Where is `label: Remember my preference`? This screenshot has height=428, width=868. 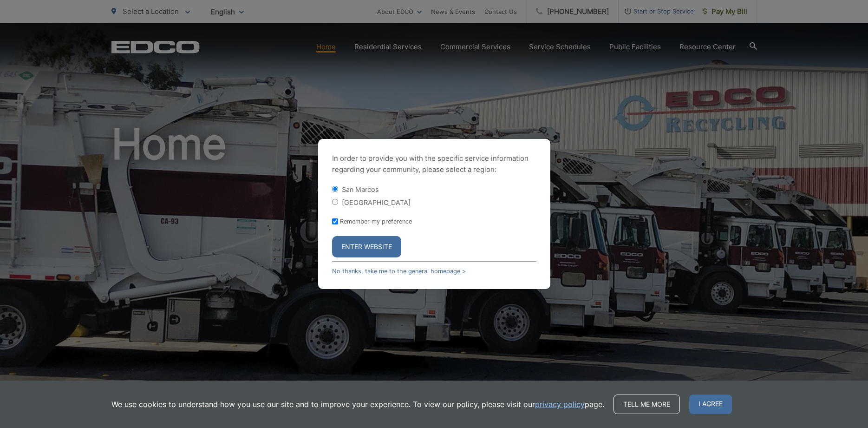
label: Remember my preference is located at coordinates (376, 221).